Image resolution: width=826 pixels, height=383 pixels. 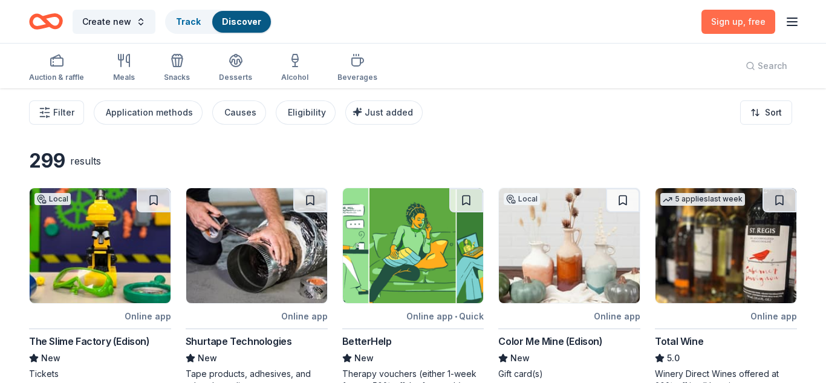 What do you see at coordinates (754, 21) in the screenshot?
I see `span: , free` at bounding box center [754, 21].